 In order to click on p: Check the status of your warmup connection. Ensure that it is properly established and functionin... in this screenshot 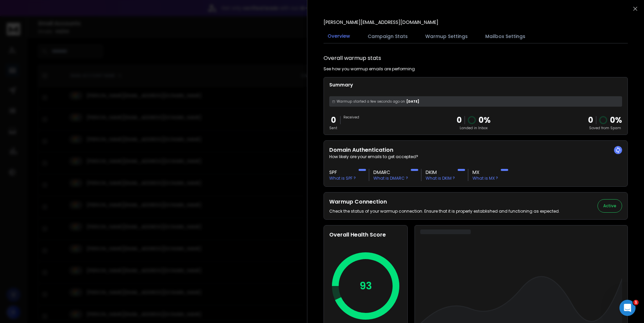, I will do `click(444, 211)`.